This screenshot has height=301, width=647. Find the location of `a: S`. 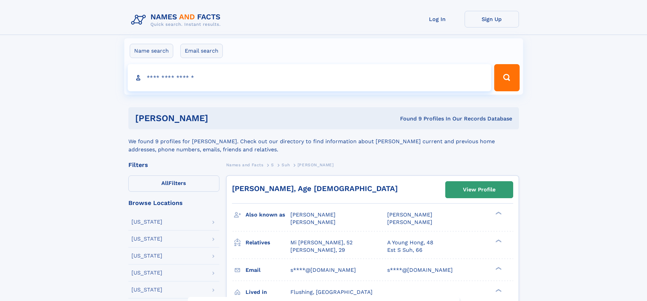

a: S is located at coordinates (272, 165).